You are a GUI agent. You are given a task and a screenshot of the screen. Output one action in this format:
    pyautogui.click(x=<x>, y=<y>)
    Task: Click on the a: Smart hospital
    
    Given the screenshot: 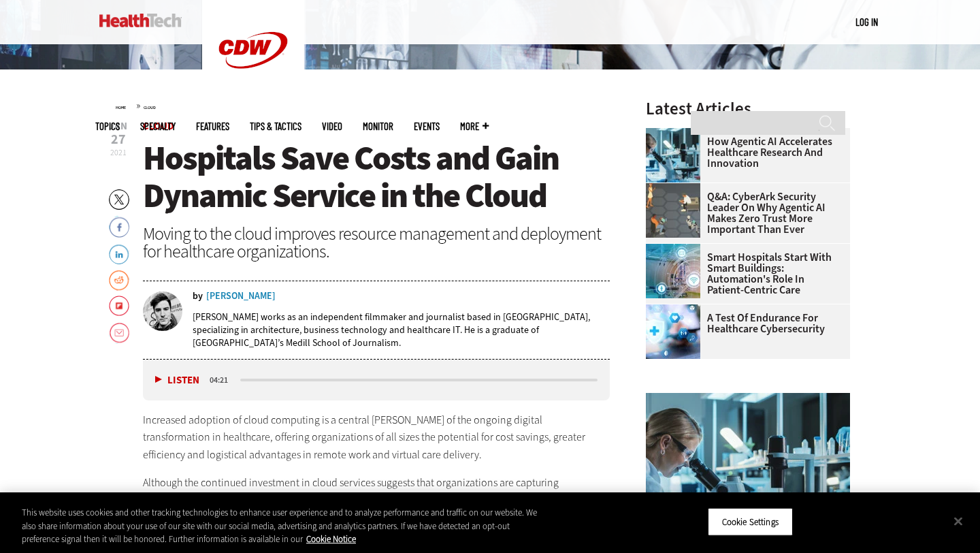 What is the action you would take?
    pyautogui.click(x=676, y=249)
    